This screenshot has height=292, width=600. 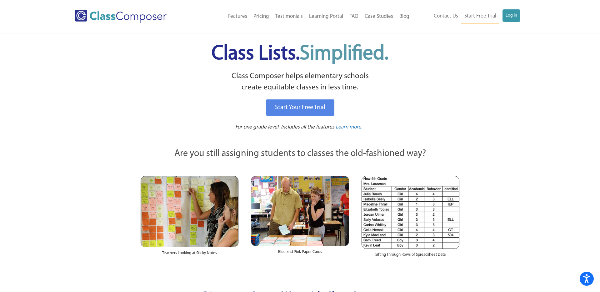 I want to click on span: Learn more., so click(x=349, y=127).